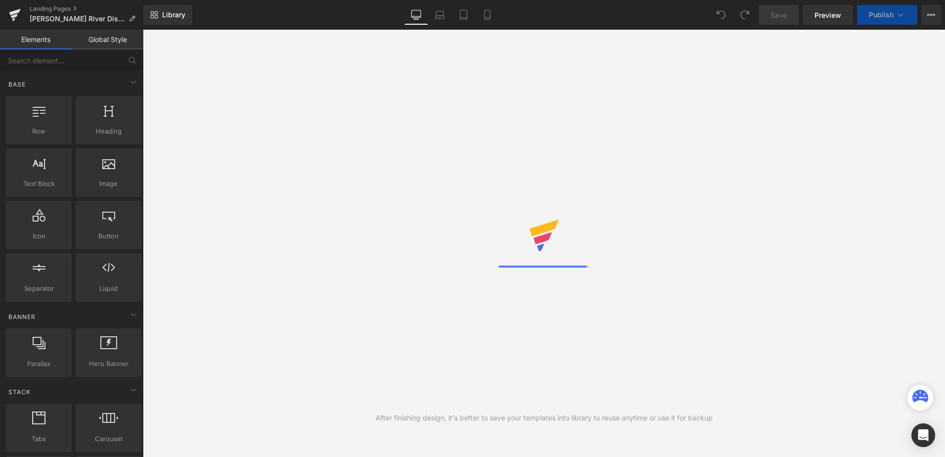  What do you see at coordinates (416, 15) in the screenshot?
I see `a: Desktop` at bounding box center [416, 15].